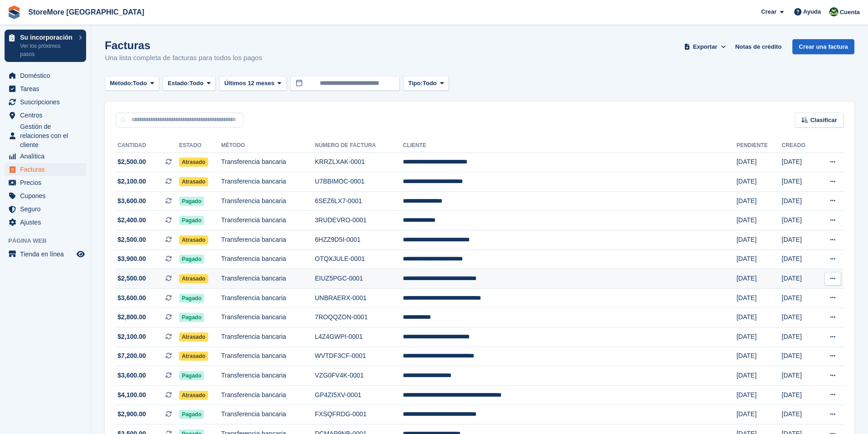  Describe the element at coordinates (359, 240) in the screenshot. I see `td: 6HZZ9D5I-0001` at that location.